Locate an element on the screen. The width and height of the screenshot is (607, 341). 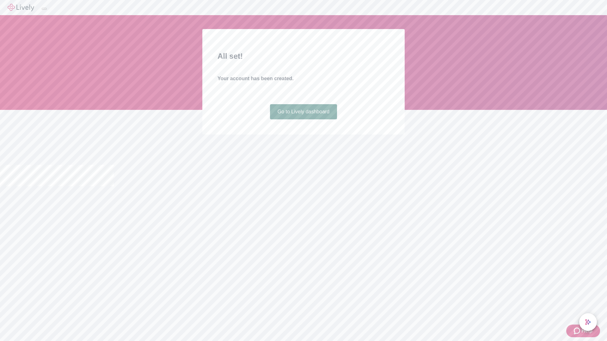
svg: Zendesk support icon is located at coordinates (577, 331).